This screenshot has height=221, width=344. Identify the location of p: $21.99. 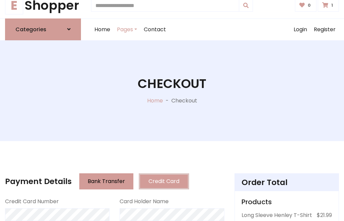
(324, 215).